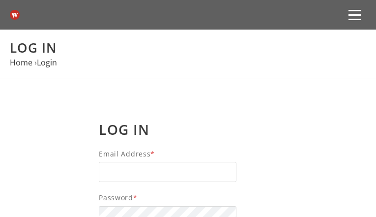 The height and width of the screenshot is (217, 376). What do you see at coordinates (188, 48) in the screenshot?
I see `h1: Log in` at bounding box center [188, 48].